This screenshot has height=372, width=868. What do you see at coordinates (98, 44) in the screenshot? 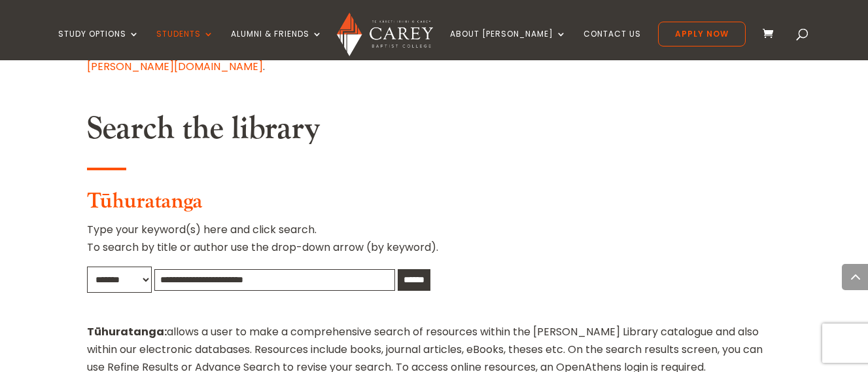
I see `a: Study Options` at bounding box center [98, 44].